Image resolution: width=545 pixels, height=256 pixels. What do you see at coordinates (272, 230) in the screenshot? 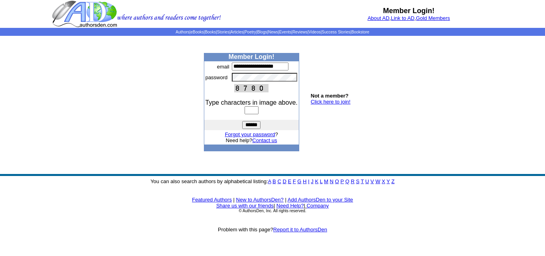
I see `font: Problem with this page?` at bounding box center [272, 230].